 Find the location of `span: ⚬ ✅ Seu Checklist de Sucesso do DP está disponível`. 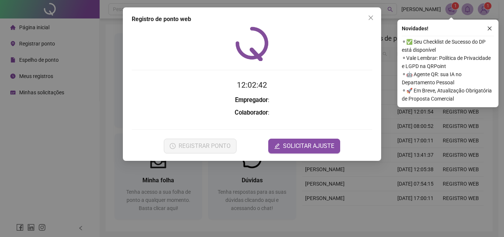

span: ⚬ ✅ Seu Checklist de Sucesso do DP está disponível is located at coordinates (448, 46).